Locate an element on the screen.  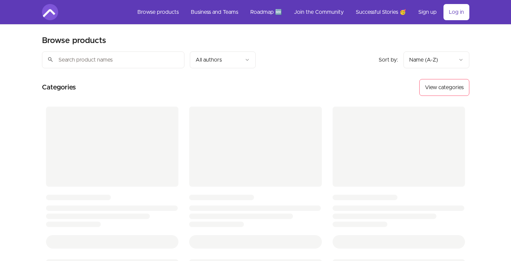
h2: Categories is located at coordinates (59, 87).